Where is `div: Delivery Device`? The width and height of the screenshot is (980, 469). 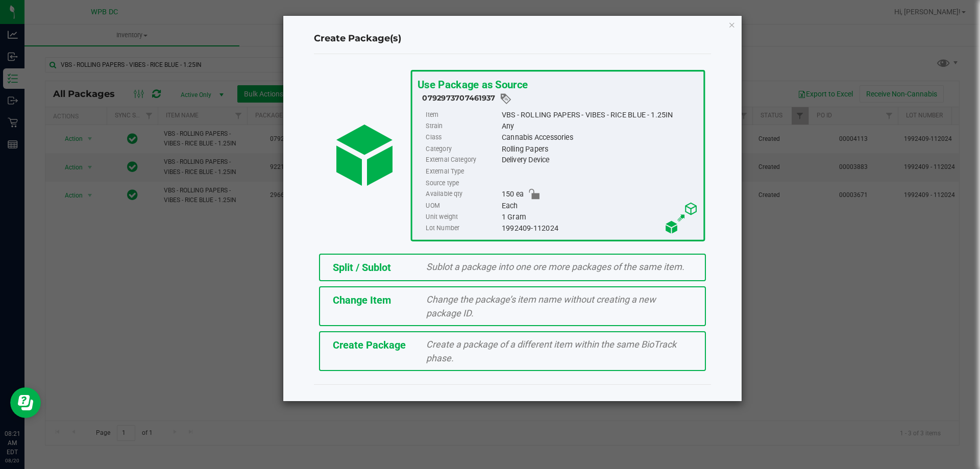 div: Delivery Device is located at coordinates (599, 160).